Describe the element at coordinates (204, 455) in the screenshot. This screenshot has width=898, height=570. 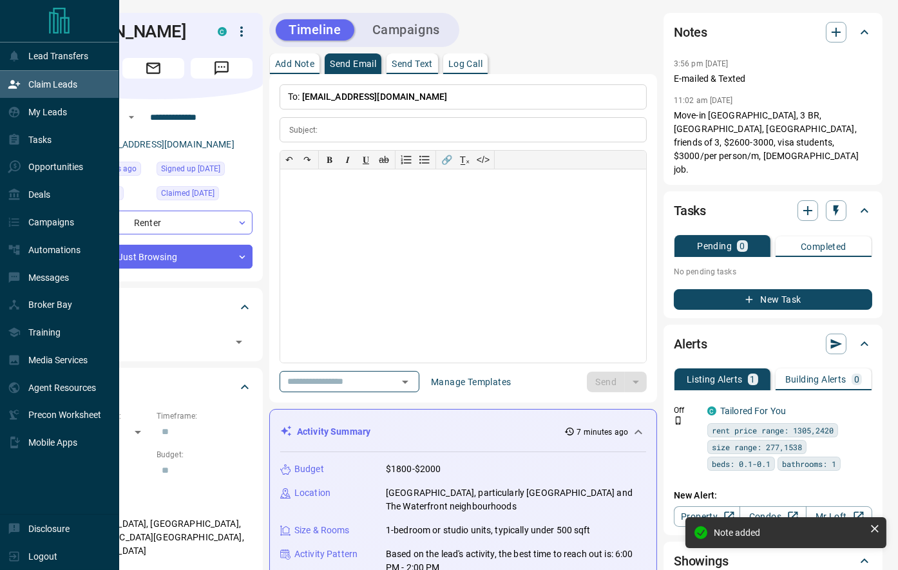
I see `p: Budget:` at that location.